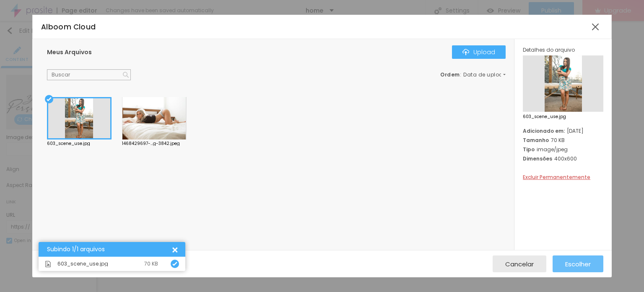  Describe the element at coordinates (89, 74) in the screenshot. I see `input: Buscar` at that location.